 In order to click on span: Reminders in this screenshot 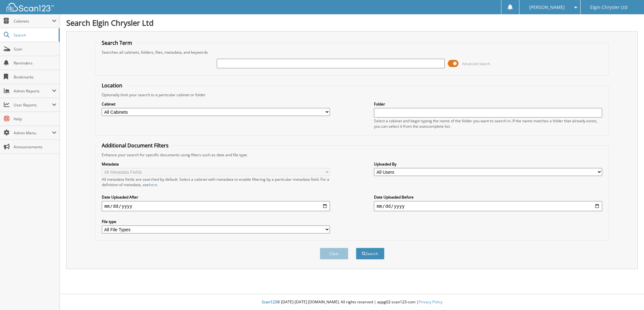, I will do `click(35, 63)`.